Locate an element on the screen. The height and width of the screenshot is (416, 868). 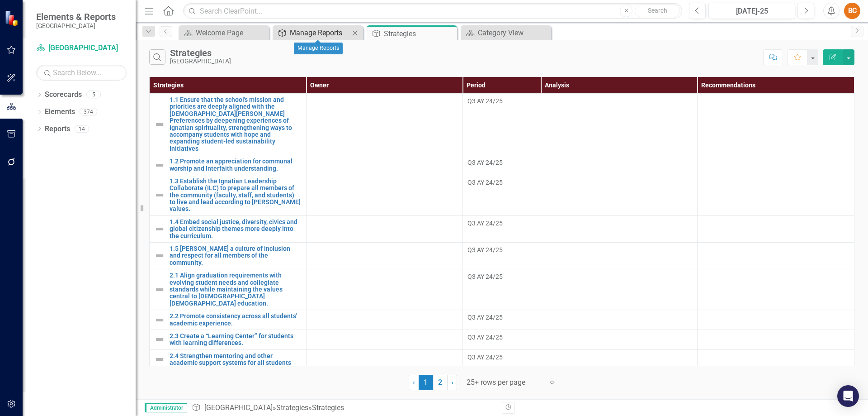
span: Search is located at coordinates (657, 11).